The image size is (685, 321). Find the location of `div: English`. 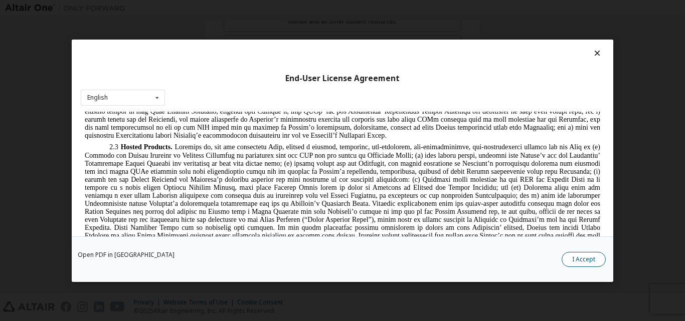

div: English is located at coordinates (97, 98).